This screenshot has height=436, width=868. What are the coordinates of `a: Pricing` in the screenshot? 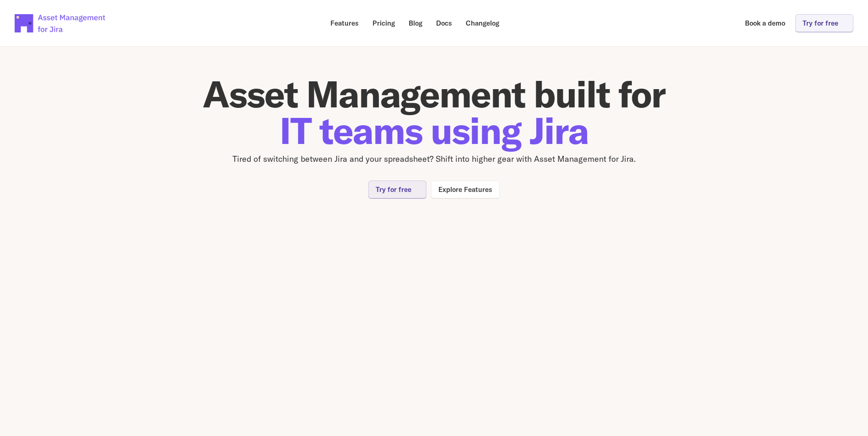 It's located at (383, 23).